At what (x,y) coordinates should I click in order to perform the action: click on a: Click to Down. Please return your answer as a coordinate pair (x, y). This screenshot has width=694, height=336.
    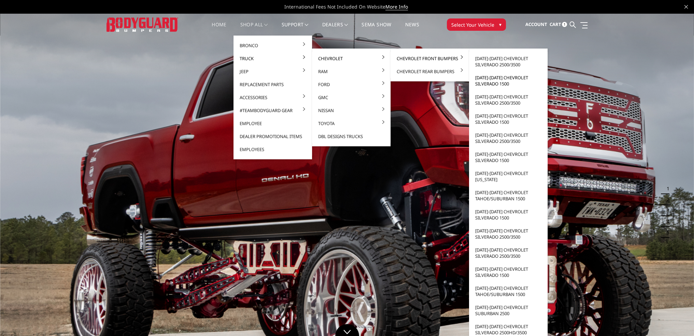
    Looking at the image, I should click on (347, 329).